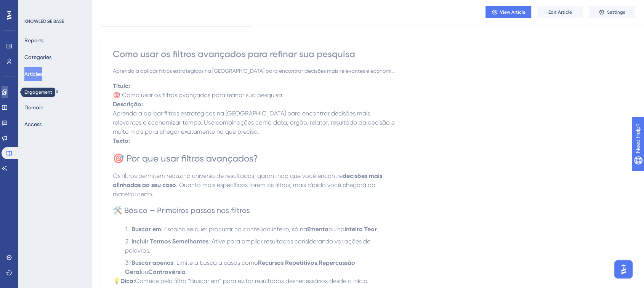  Describe the element at coordinates (34, 41) in the screenshot. I see `button: Reports` at that location.